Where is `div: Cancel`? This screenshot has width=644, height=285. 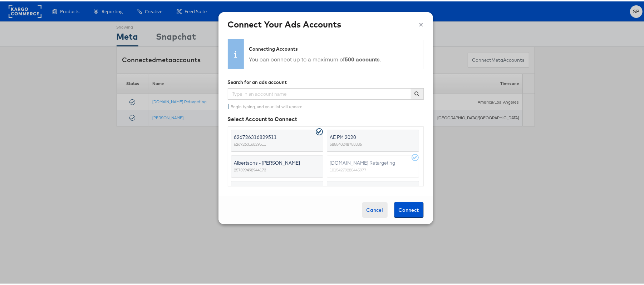 div: Cancel is located at coordinates (375, 209).